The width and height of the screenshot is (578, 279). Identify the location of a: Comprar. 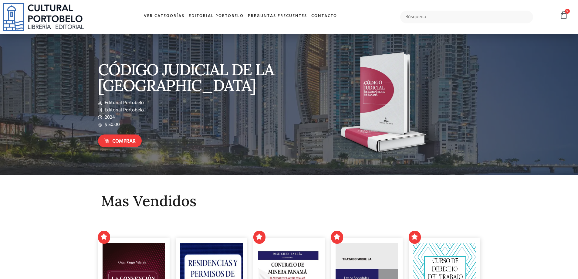
(120, 141).